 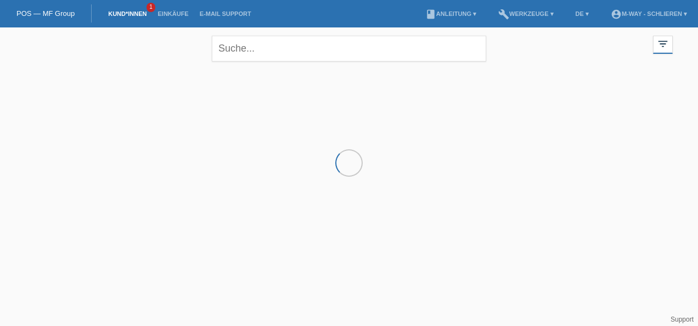 I want to click on i: filter_list, so click(x=663, y=44).